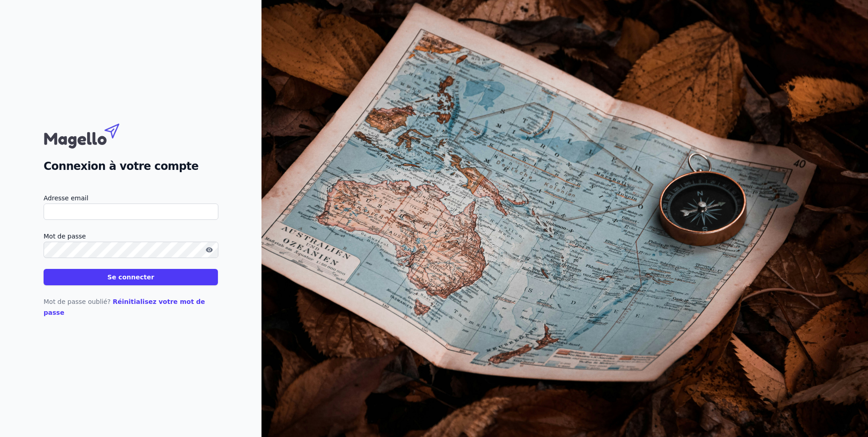 This screenshot has height=437, width=868. What do you see at coordinates (91, 135) in the screenshot?
I see `img: Magello` at bounding box center [91, 135].